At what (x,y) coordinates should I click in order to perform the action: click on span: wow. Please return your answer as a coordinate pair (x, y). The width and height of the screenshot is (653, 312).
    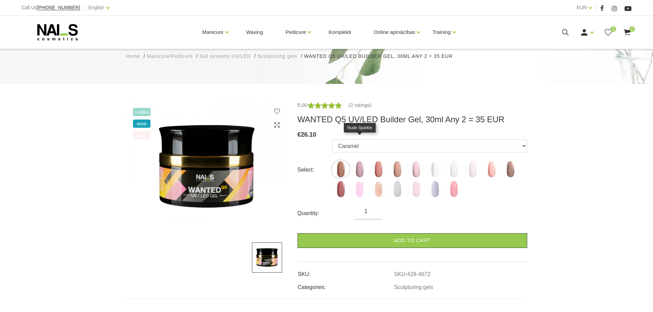
    Looking at the image, I should click on (142, 124).